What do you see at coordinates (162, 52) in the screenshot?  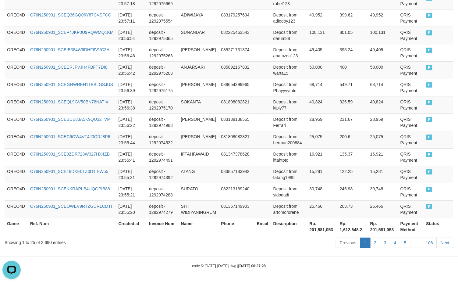 I see `td: deposit - 1292975263` at bounding box center [162, 52].